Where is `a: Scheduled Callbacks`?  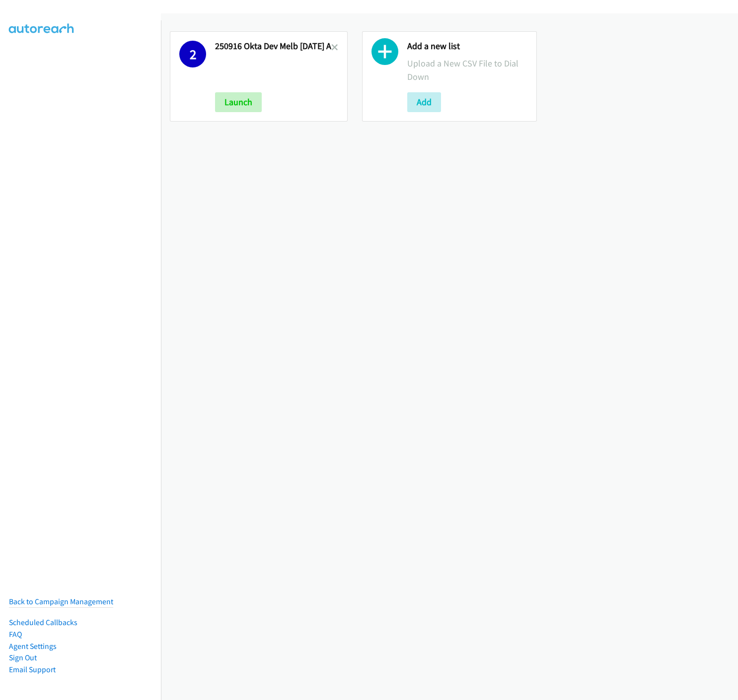
a: Scheduled Callbacks is located at coordinates (43, 622).